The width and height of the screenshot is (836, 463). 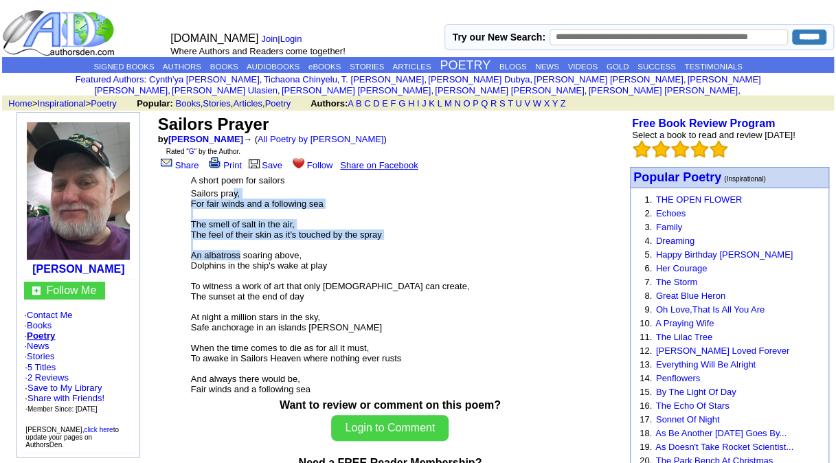 What do you see at coordinates (324, 67) in the screenshot?
I see `a: eBOOKS` at bounding box center [324, 67].